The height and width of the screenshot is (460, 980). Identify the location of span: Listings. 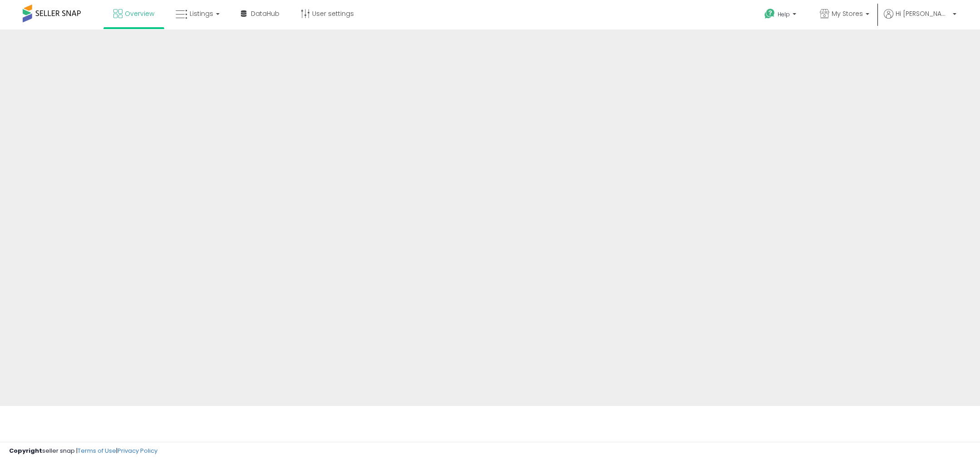
(201, 14).